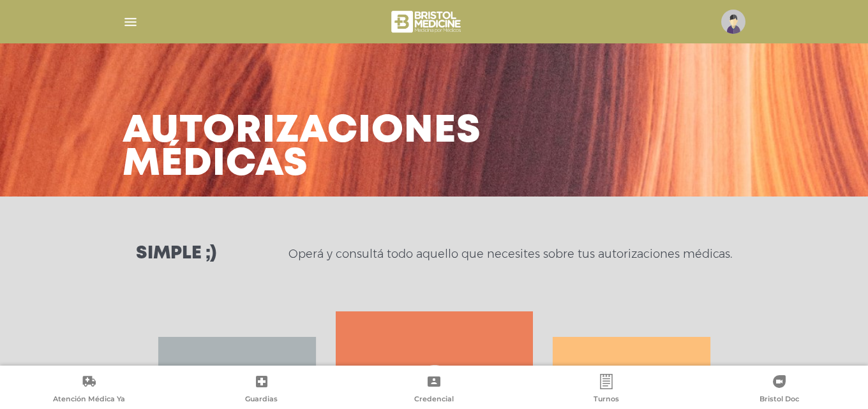 Image resolution: width=868 pixels, height=409 pixels. I want to click on img: profile-placeholder.svg, so click(734, 21).